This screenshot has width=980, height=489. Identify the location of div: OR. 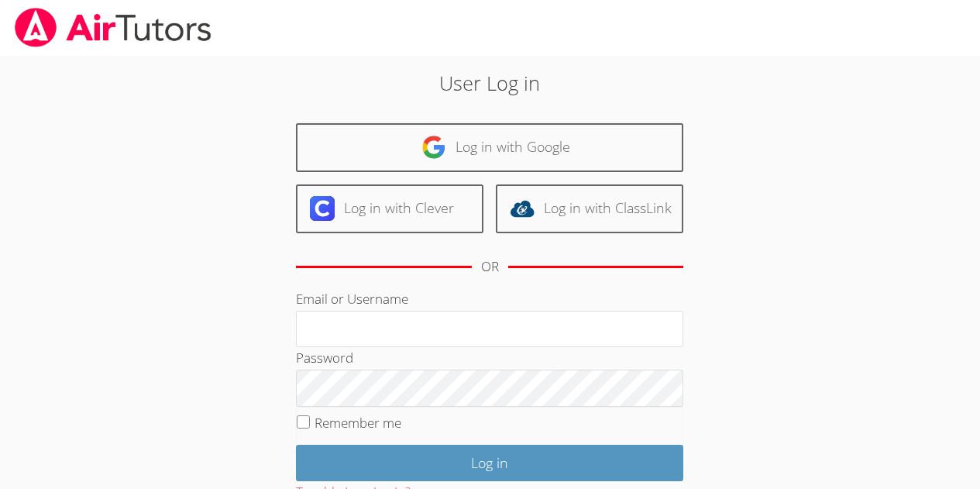
(490, 266).